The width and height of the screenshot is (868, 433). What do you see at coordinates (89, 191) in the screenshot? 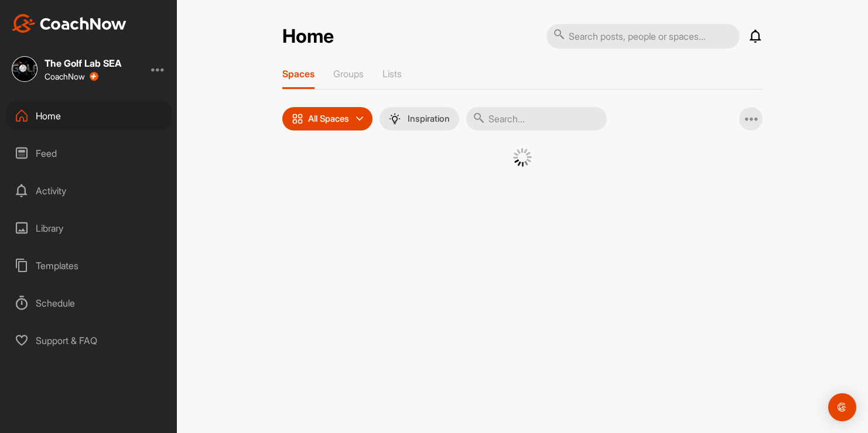
I see `div: Activity` at bounding box center [89, 191].